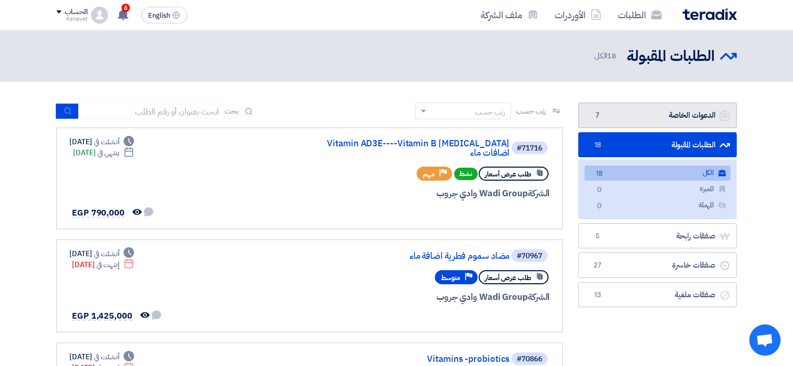  I want to click on span: مهم, so click(428, 174).